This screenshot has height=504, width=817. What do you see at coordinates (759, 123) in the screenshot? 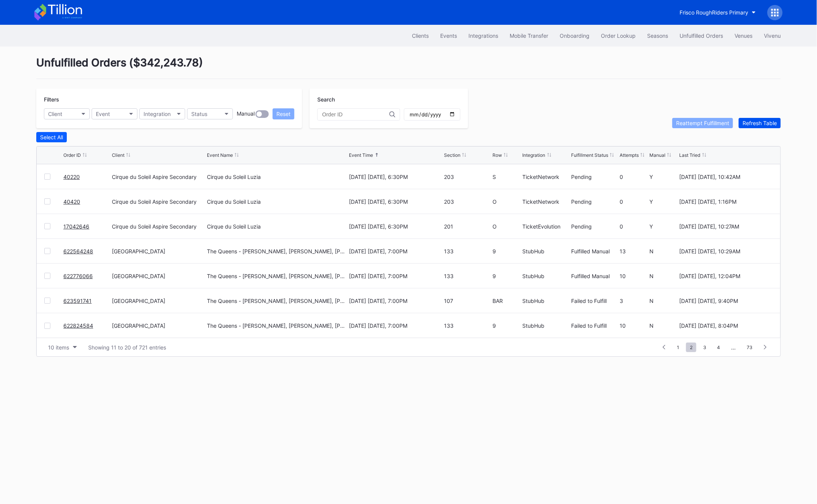
I see `button: Refresh Table` at bounding box center [759, 123].